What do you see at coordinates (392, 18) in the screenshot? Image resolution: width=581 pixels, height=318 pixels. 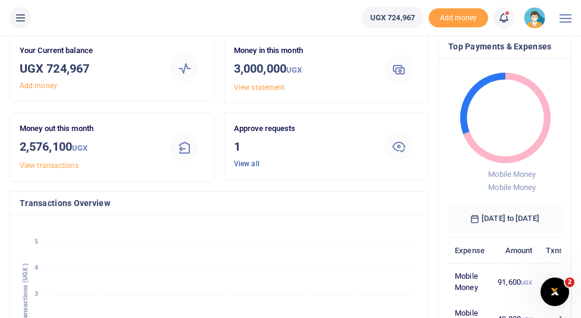 I see `li: Wallet ballance` at bounding box center [392, 18].